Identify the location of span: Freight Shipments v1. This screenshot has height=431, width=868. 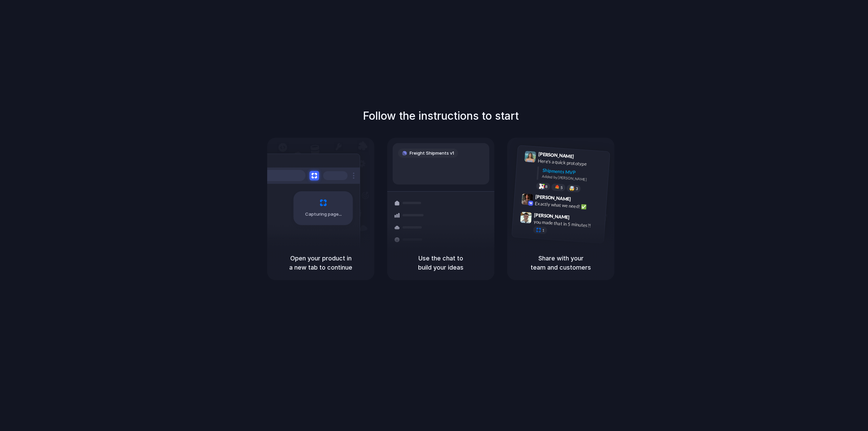
(432, 153).